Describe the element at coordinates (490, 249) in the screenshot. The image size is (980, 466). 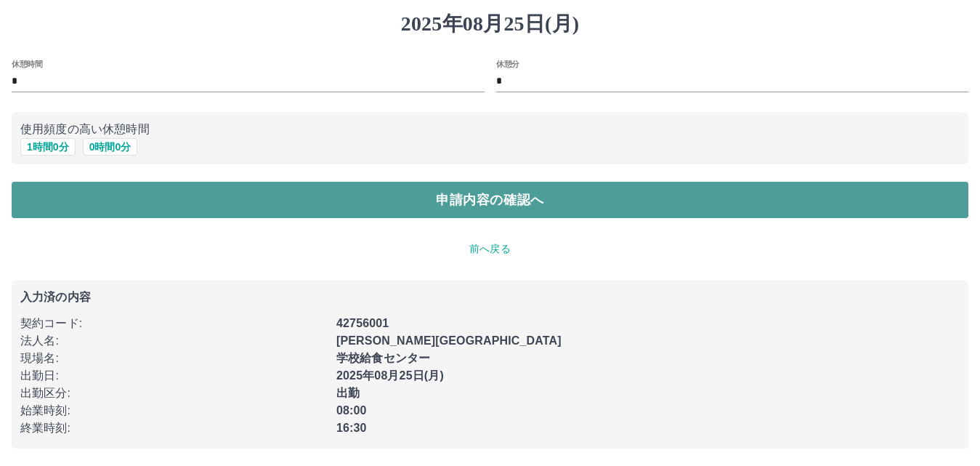
I see `p: 前へ戻る` at that location.